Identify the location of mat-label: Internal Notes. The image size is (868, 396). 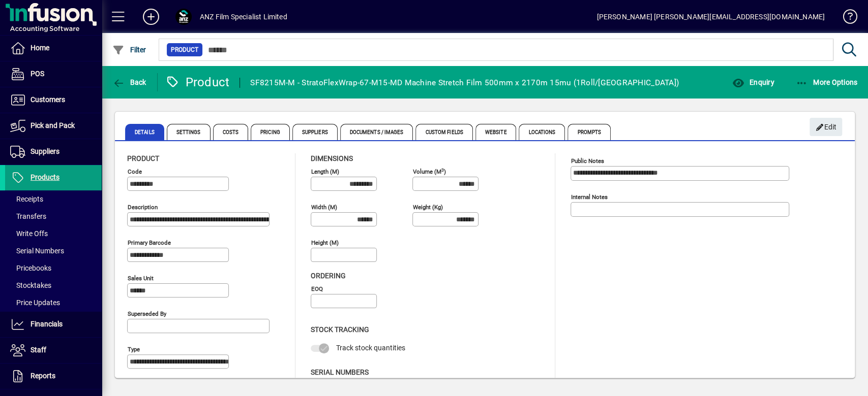
(589, 197).